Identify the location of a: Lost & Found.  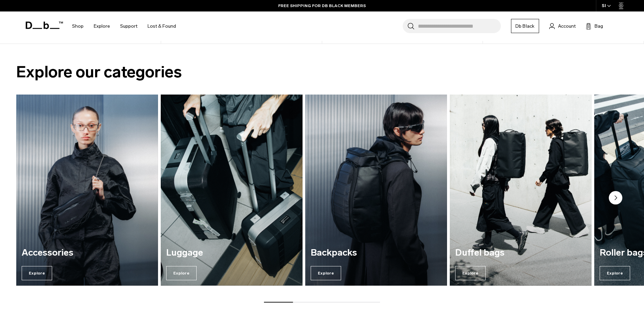
(162, 26).